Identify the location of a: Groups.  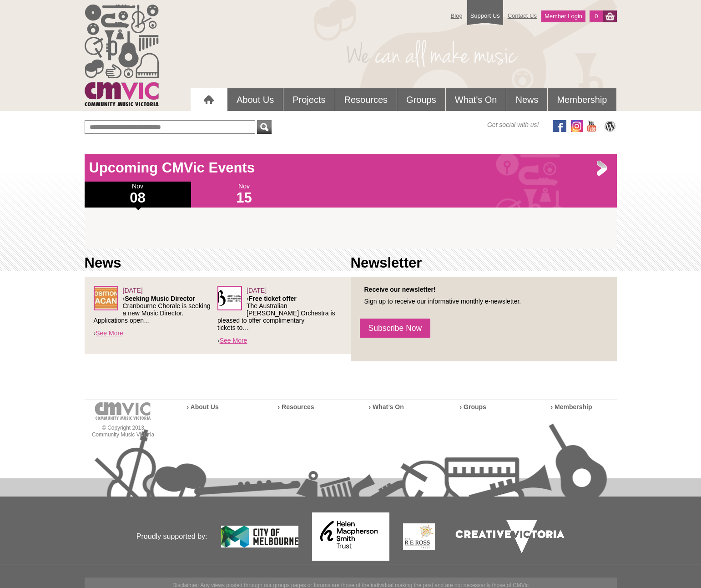
(422, 100).